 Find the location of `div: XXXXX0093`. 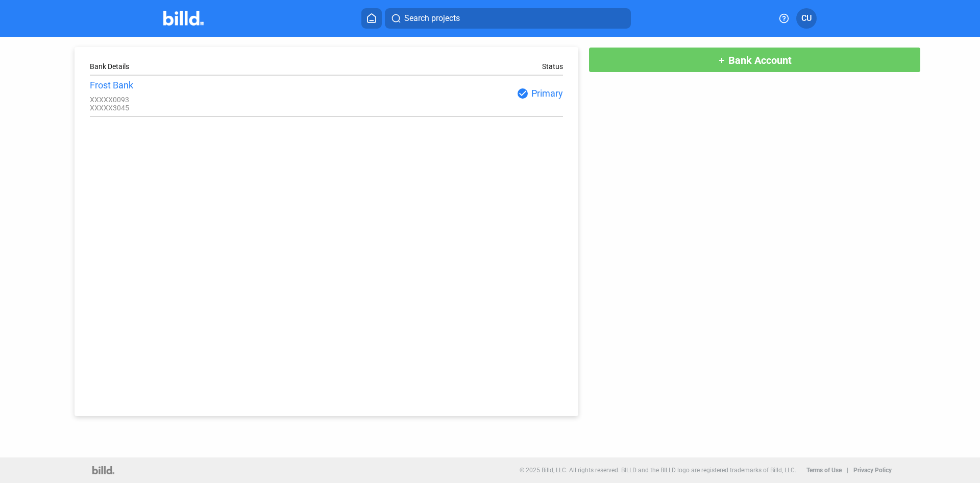

div: XXXXX0093 is located at coordinates (208, 100).